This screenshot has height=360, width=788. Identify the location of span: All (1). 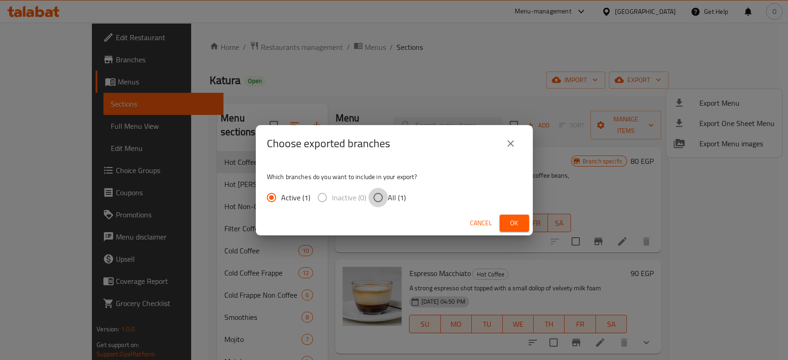
(396, 198).